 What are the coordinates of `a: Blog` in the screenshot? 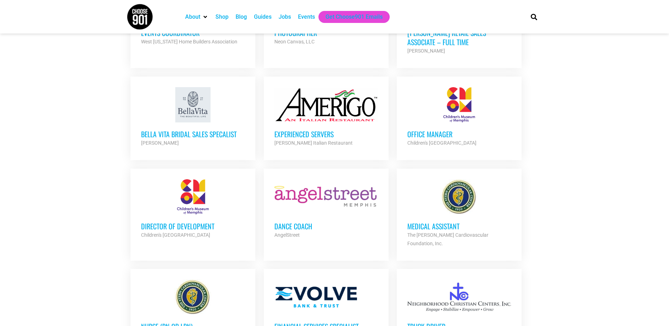 It's located at (241, 17).